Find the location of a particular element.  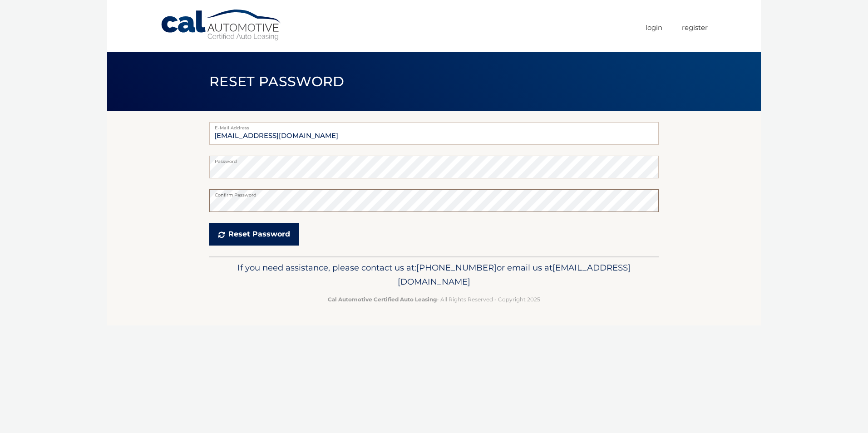

label: Password is located at coordinates (434, 159).